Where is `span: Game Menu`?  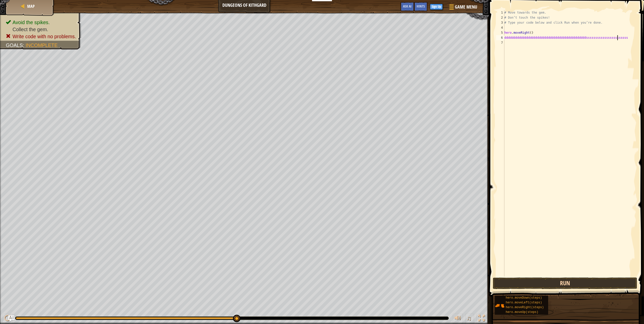 span: Game Menu is located at coordinates (466, 7).